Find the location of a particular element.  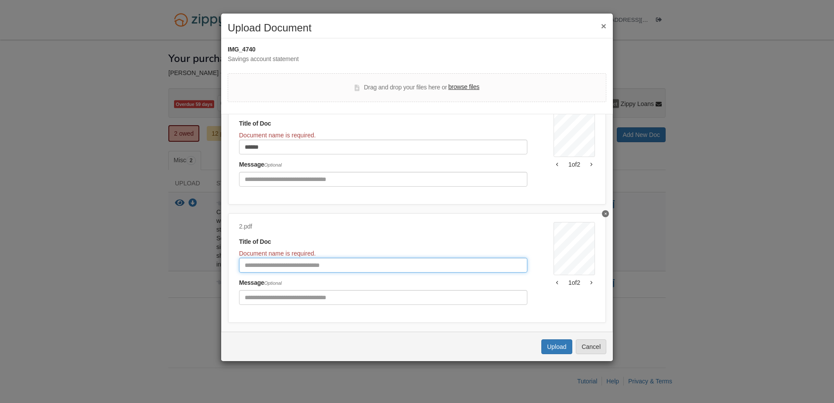

button: Cancel is located at coordinates (591, 347).